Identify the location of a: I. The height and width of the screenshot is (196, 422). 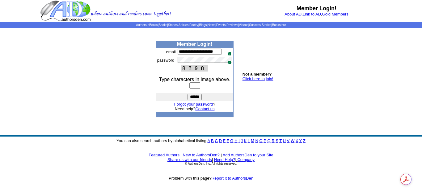
(239, 140).